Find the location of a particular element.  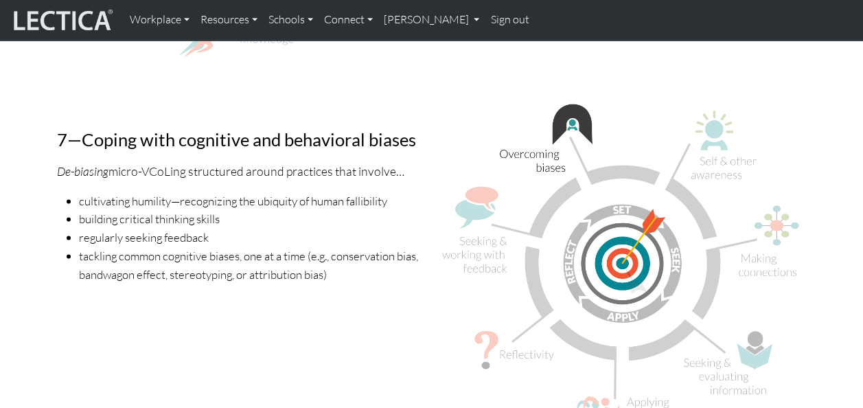

img: lecticalive is located at coordinates (62, 20).